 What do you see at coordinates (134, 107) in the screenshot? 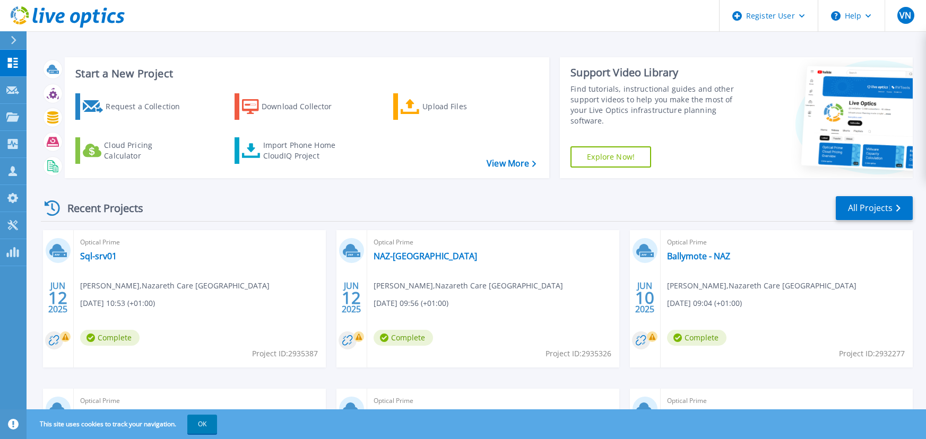
I see `a: Request a Collection` at bounding box center [134, 107].